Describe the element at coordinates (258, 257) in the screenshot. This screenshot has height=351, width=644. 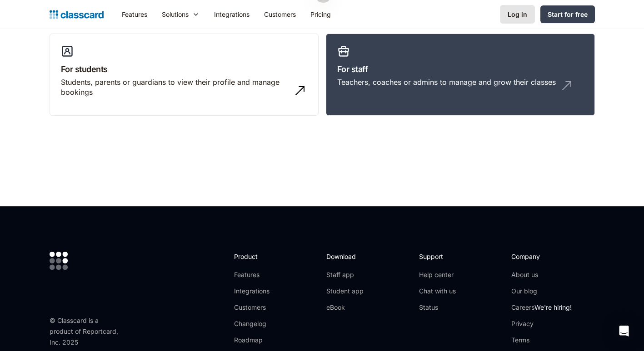
I see `h2: Product` at that location.